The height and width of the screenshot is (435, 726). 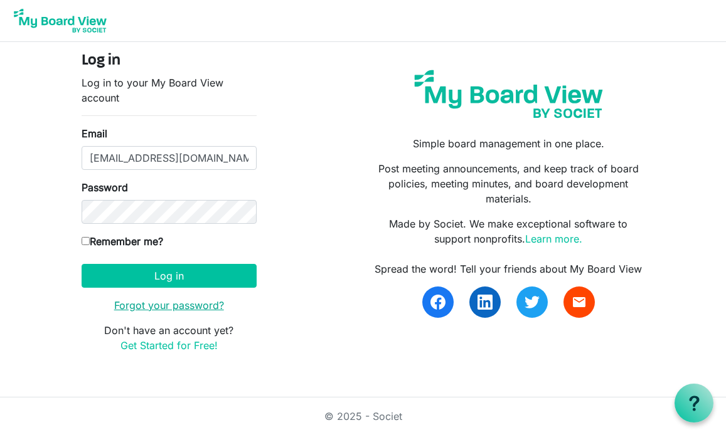 What do you see at coordinates (363, 417) in the screenshot?
I see `a: © 2025 - Societ` at bounding box center [363, 417].